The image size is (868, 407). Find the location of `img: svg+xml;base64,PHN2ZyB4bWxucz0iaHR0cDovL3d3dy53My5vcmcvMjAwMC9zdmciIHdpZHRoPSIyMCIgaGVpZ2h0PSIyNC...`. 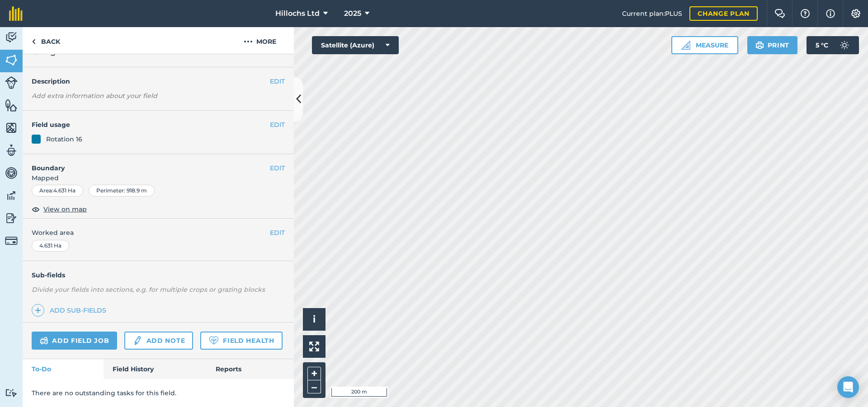

img: svg+xml;base64,PHN2ZyB4bWxucz0iaHR0cDovL3d3dy53My5vcmcvMjAwMC9zdmciIHdpZHRoPSIyMCIgaGVpZ2h0PSIyNC... is located at coordinates (248, 41).